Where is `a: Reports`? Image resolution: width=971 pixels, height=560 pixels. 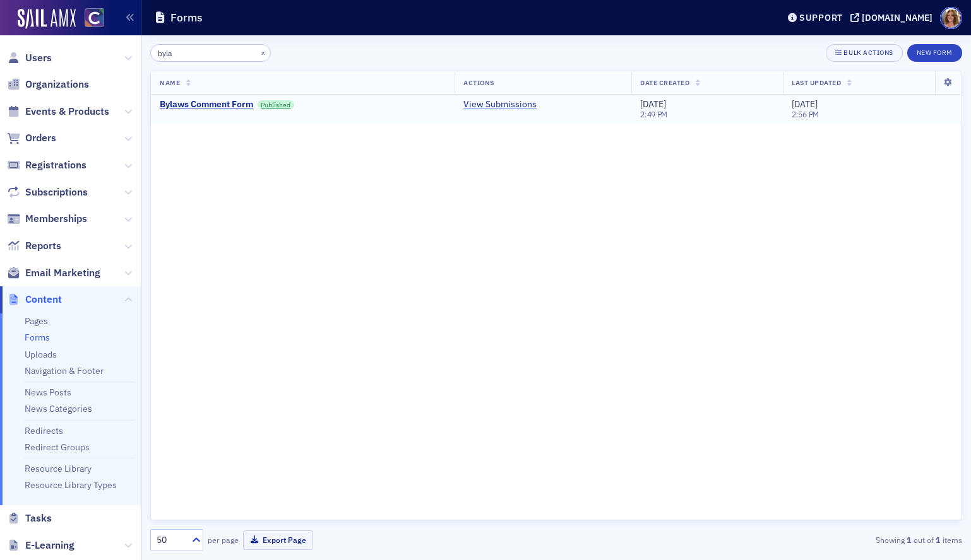
a: Reports is located at coordinates (34, 246).